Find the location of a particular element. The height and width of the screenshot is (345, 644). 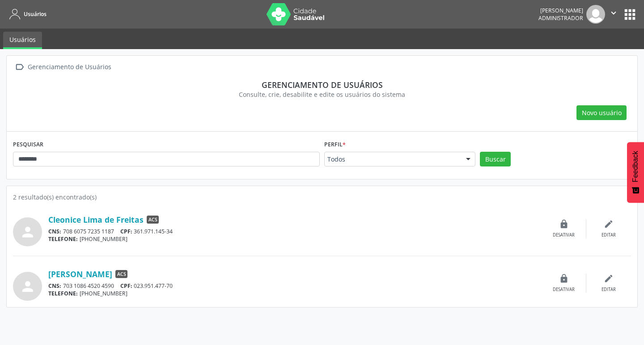

div: Gerenciamento de Usuários is located at coordinates (69, 67).